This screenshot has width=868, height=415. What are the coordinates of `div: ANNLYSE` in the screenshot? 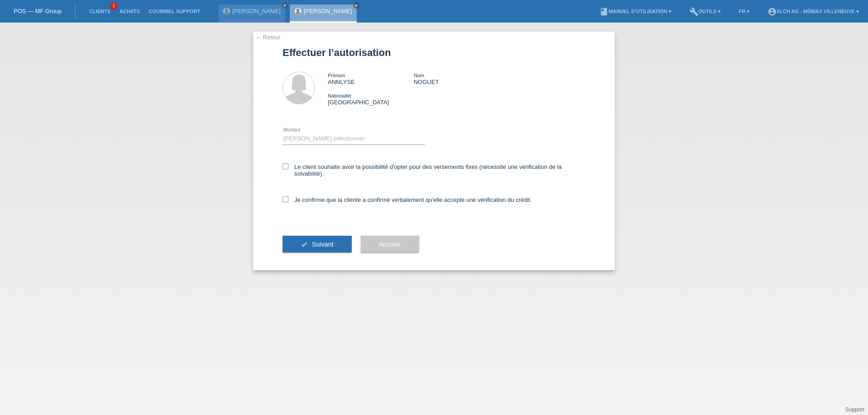 It's located at (371, 79).